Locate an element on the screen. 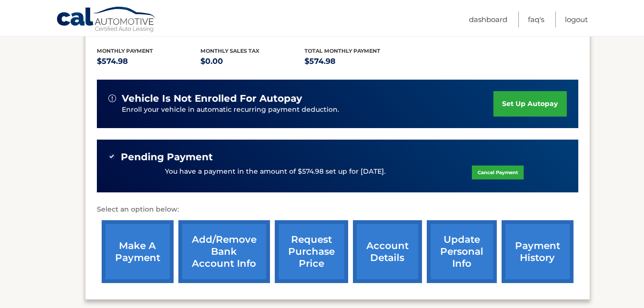 The height and width of the screenshot is (308, 644). a: Add/Remove bank account info is located at coordinates (224, 252).